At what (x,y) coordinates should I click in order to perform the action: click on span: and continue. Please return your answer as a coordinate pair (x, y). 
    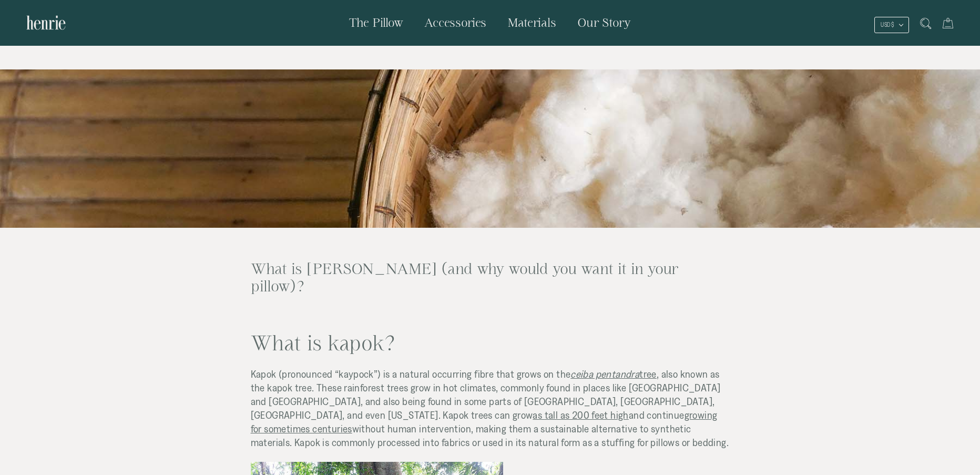
    Looking at the image, I should click on (656, 415).